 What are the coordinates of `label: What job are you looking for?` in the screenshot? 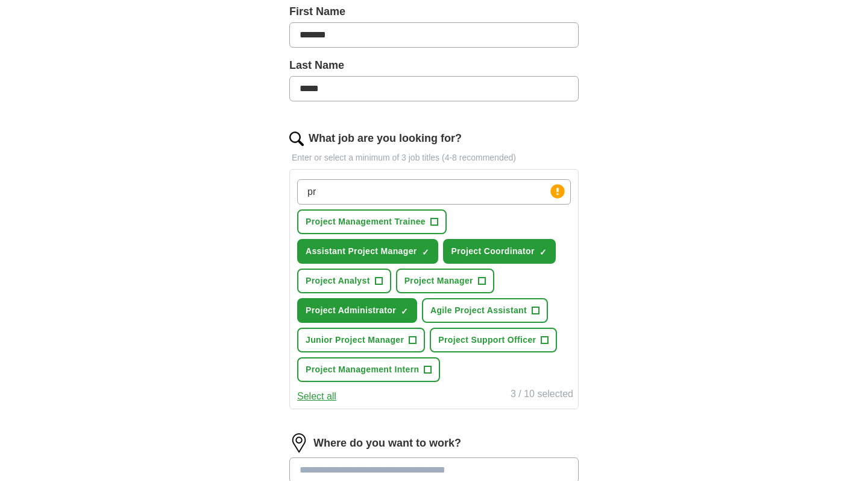 It's located at (385, 138).